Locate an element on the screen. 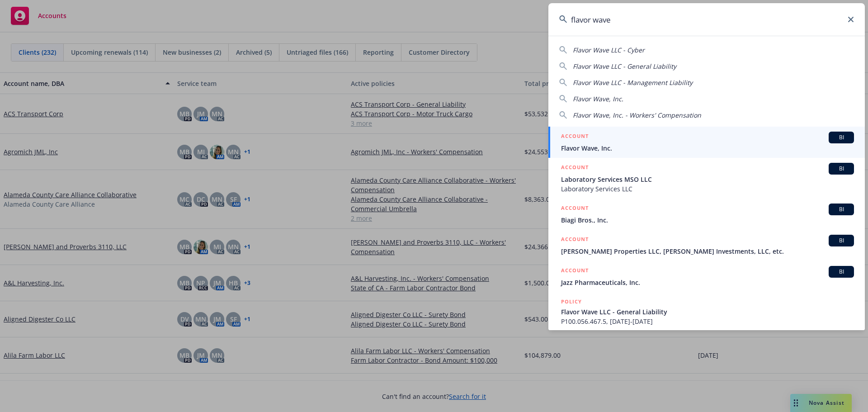  span: Laboratory Services LLC is located at coordinates (707, 189).